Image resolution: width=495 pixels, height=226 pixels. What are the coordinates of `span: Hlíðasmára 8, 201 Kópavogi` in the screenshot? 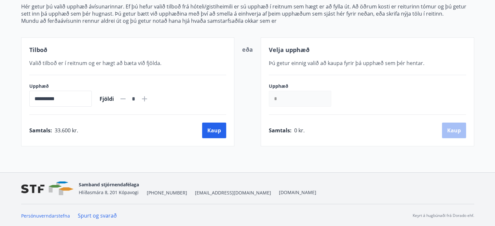 It's located at (109, 192).